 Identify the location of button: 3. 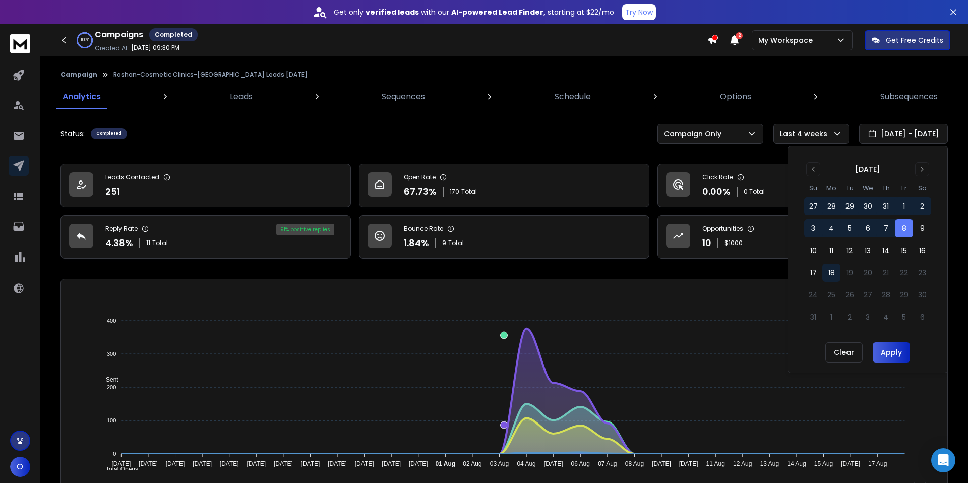
(813, 228).